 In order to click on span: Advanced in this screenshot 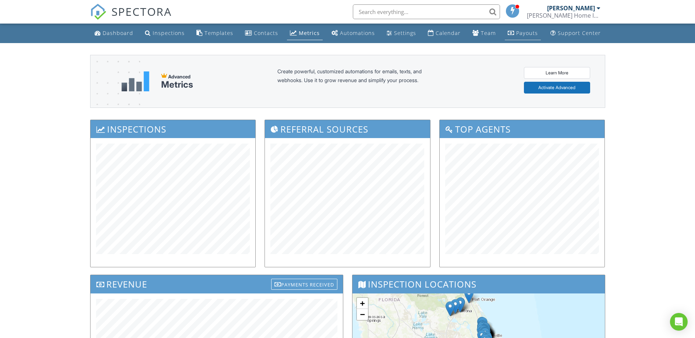, I will do `click(179, 77)`.